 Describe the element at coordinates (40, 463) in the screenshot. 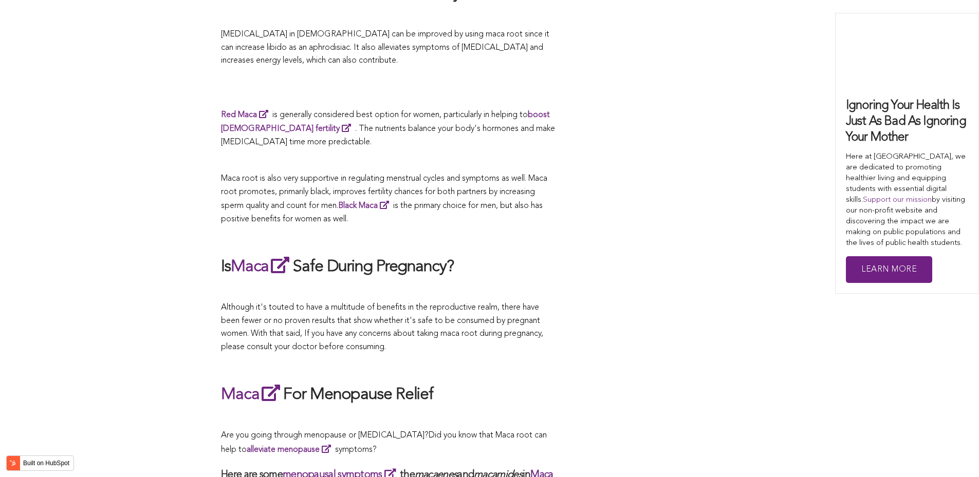

I see `button: Built on HubSpot` at that location.